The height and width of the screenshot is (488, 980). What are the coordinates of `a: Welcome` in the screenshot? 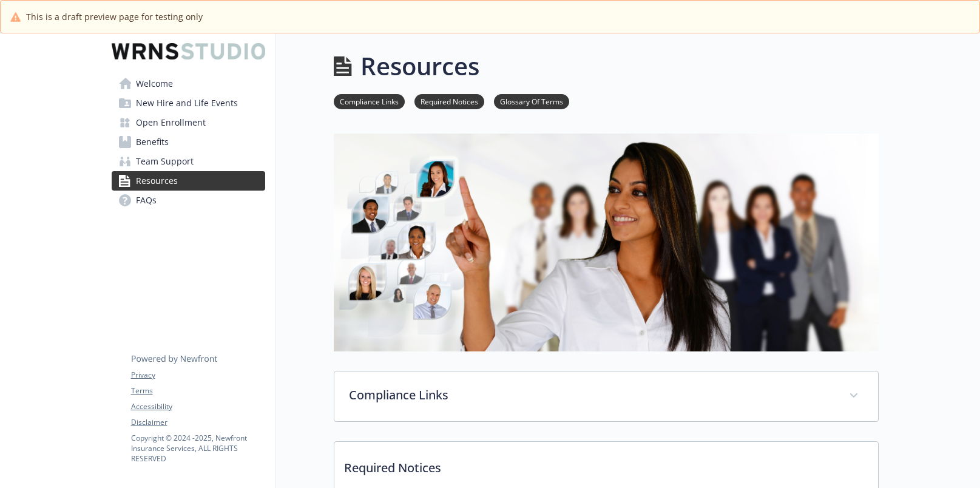 It's located at (188, 84).